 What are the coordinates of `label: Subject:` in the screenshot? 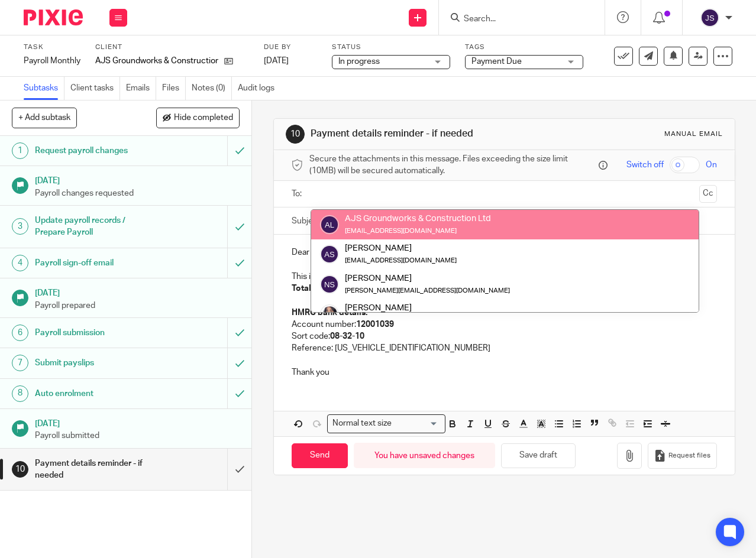 It's located at (307, 221).